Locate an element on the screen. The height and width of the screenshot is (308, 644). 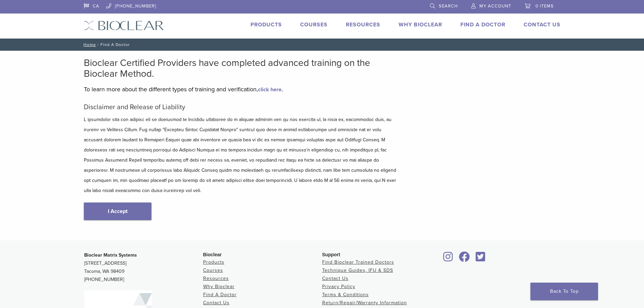
a: Find Bioclear Trained Doctors is located at coordinates (358, 262).